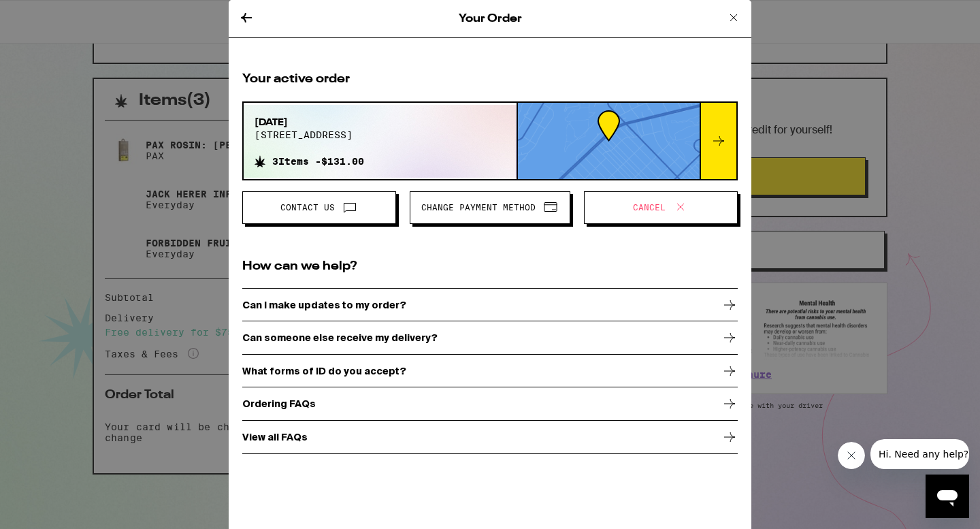 Image resolution: width=980 pixels, height=529 pixels. Describe the element at coordinates (490, 305) in the screenshot. I see `a: Can I make updates to my order?` at that location.